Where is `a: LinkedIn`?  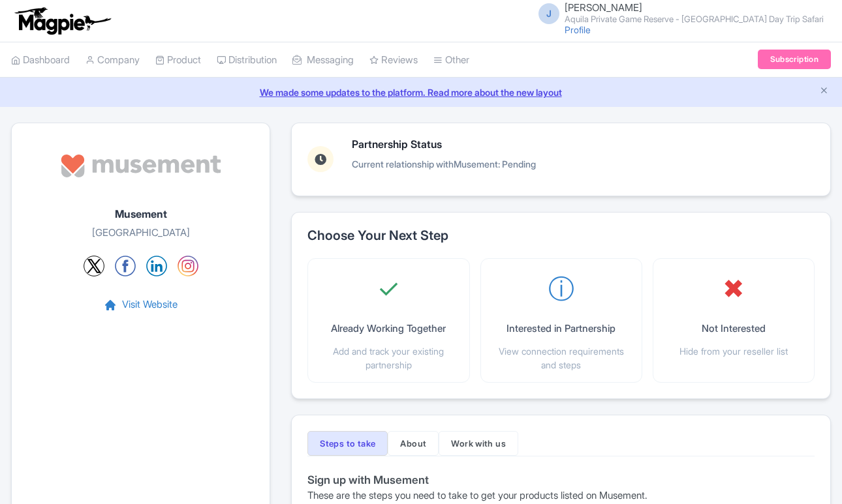 a: LinkedIn is located at coordinates (157, 266).